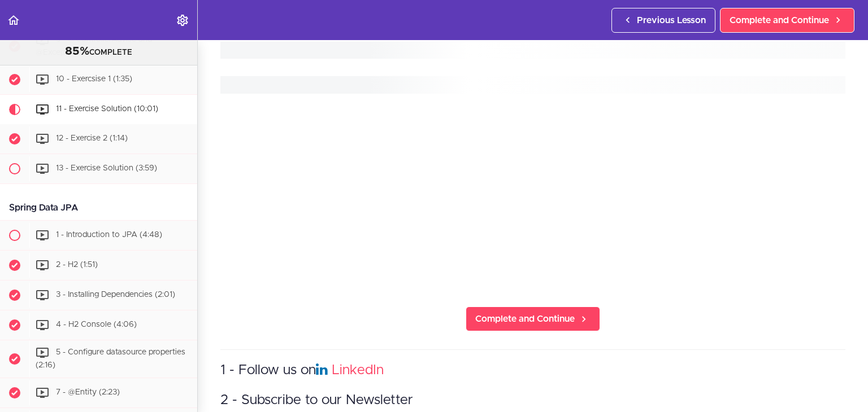 This screenshot has width=868, height=412. Describe the element at coordinates (110, 359) in the screenshot. I see `span: 5 - Configure datasource properties (2:16)` at that location.